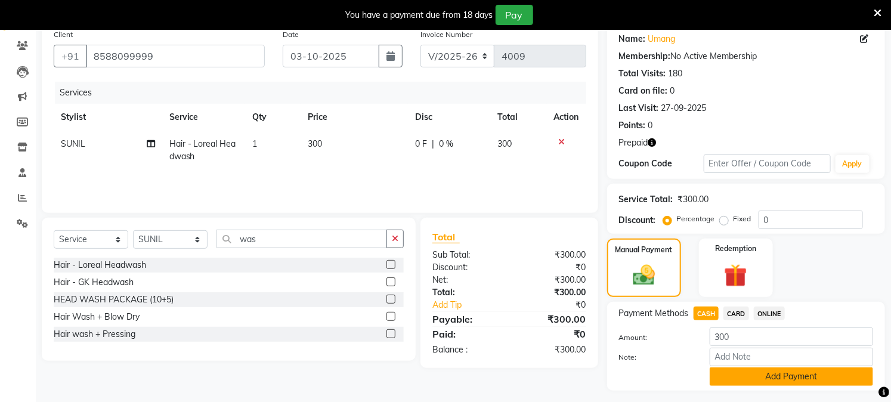 The width and height of the screenshot is (891, 402). What do you see at coordinates (446, 237) in the screenshot?
I see `span: Total` at bounding box center [446, 237].